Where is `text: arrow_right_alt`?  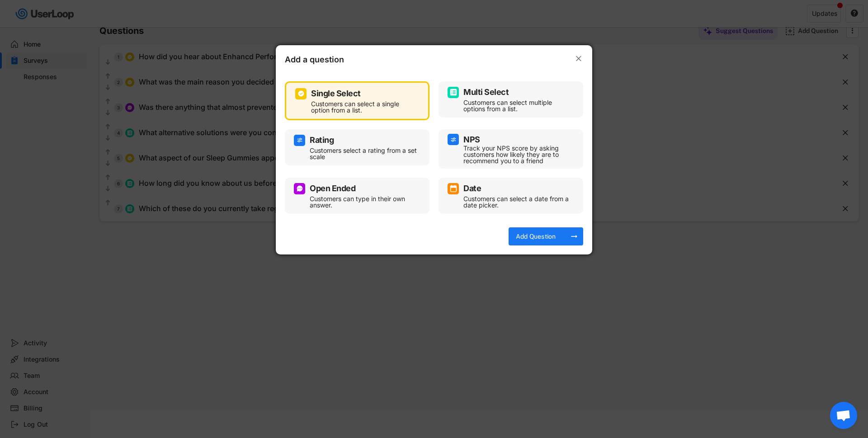 text: arrow_right_alt is located at coordinates (574, 237).